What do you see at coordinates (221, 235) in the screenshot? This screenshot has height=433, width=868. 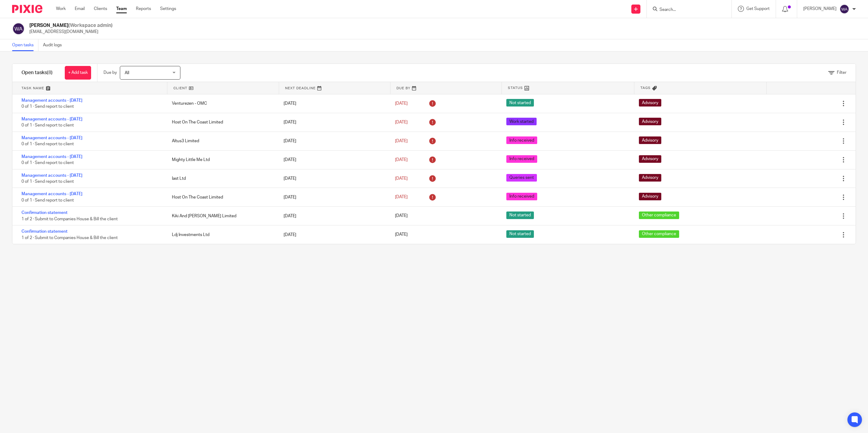 I see `div: Ldj Investments Ltd` at bounding box center [221, 235].